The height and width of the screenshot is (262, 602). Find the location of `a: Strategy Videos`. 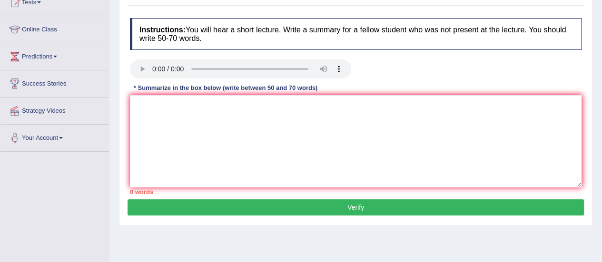

a: Strategy Videos is located at coordinates (55, 109).